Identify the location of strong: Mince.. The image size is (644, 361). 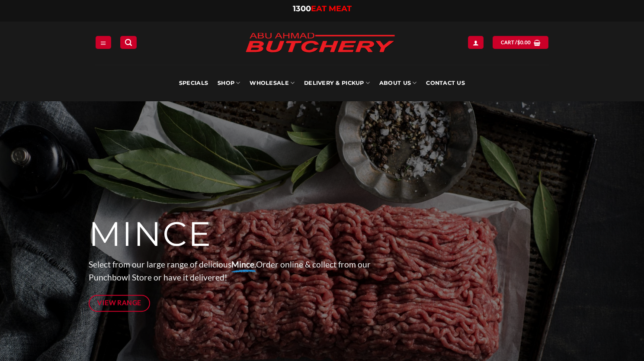
(243, 264).